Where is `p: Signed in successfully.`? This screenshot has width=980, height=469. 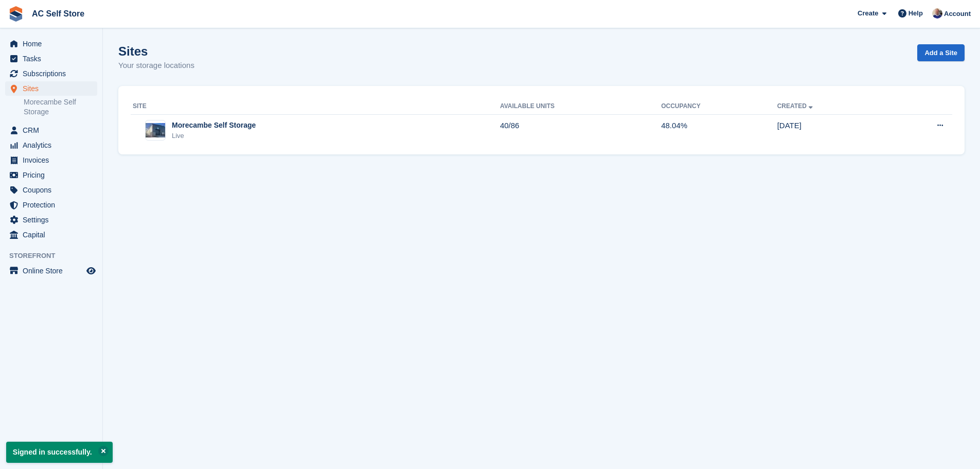
p: Signed in successfully. is located at coordinates (59, 452).